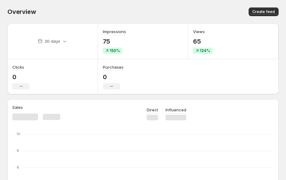 Image resolution: width=286 pixels, height=180 pixels. Describe the element at coordinates (19, 134) in the screenshot. I see `text: 10` at that location.